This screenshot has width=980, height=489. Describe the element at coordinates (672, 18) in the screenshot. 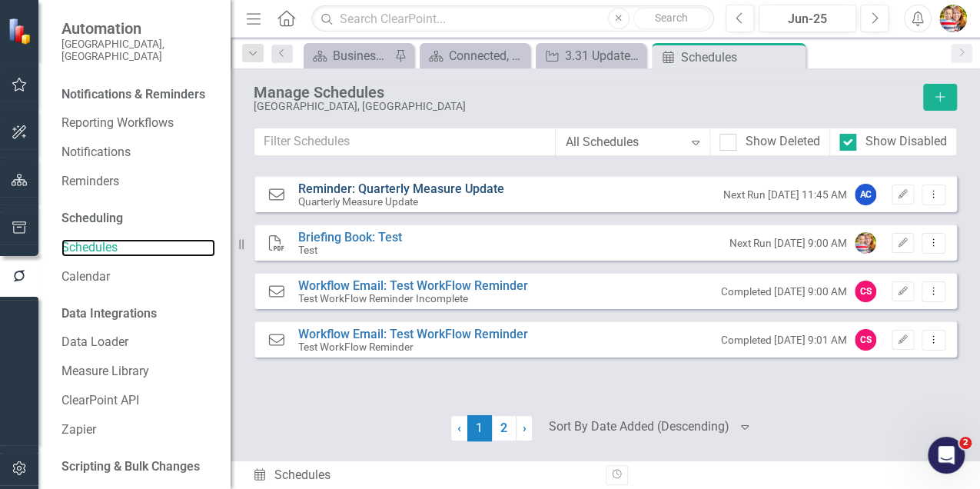

I see `button: Search` at that location.